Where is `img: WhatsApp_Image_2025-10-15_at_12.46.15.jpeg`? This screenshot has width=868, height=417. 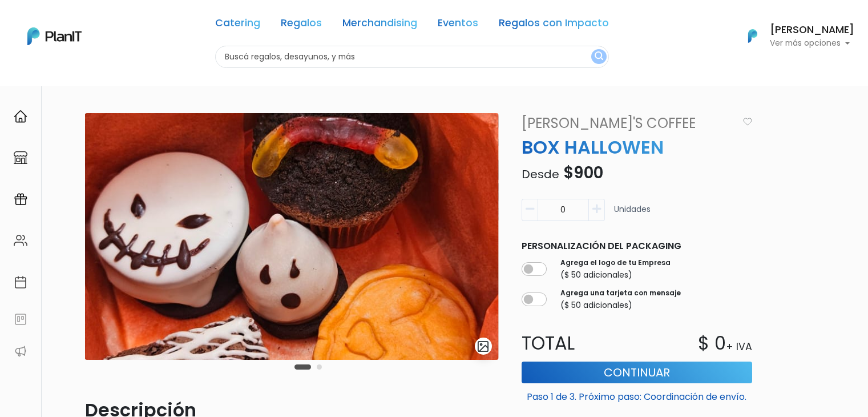 img: WhatsApp_Image_2025-10-15_at_12.46.15.jpeg is located at coordinates (292, 236).